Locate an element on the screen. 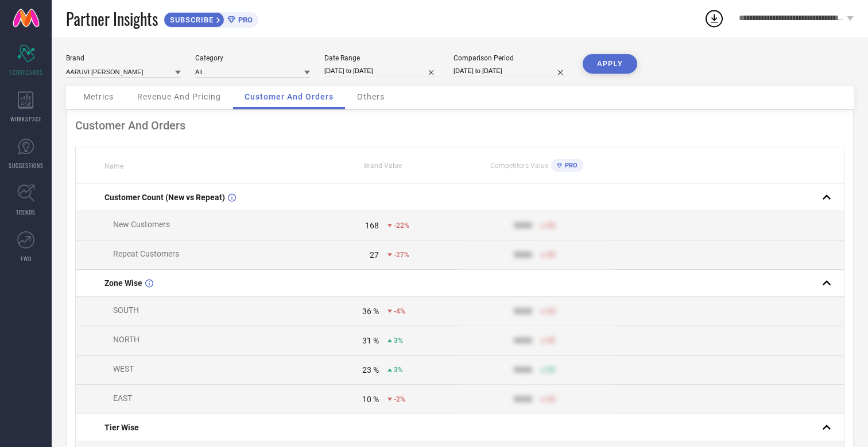  div: 168 is located at coordinates (372, 225).